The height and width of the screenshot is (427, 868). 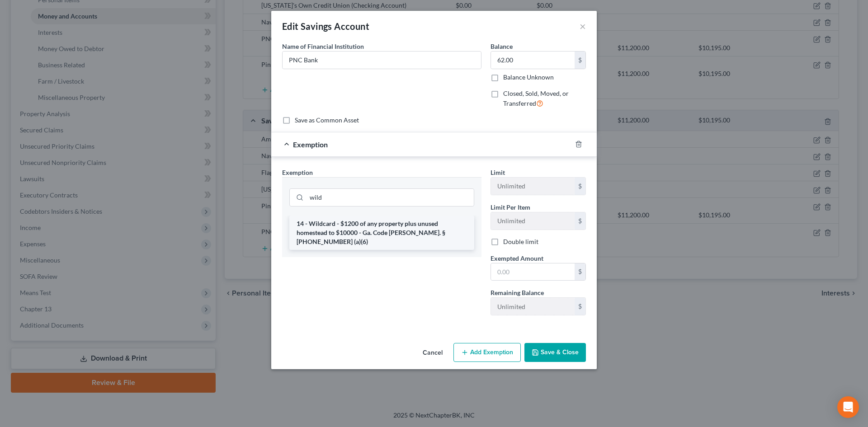 I want to click on label: Double limit, so click(x=521, y=242).